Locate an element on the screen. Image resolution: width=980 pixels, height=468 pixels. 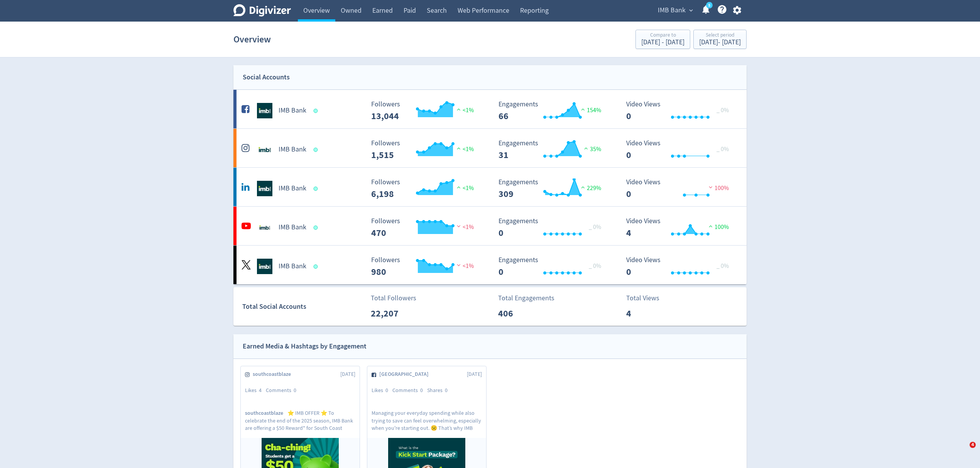
div: Shares is located at coordinates (439, 391).